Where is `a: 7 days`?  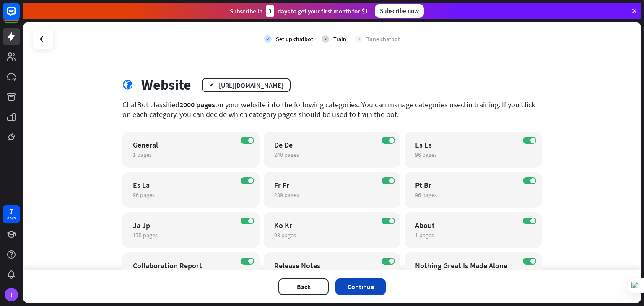 a: 7 days is located at coordinates (11, 214).